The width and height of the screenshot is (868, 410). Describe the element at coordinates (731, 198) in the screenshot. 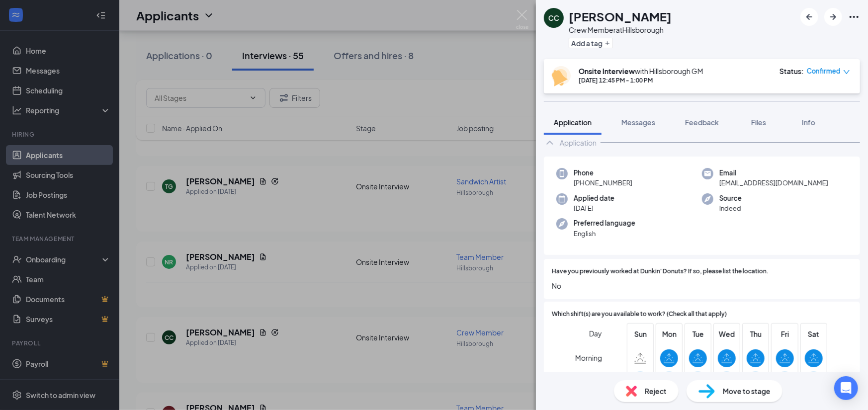

I see `span: Source` at that location.